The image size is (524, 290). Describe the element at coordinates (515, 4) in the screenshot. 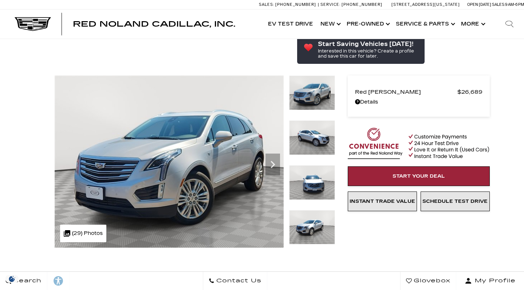

I see `span: 9 AM-6 PM` at that location.